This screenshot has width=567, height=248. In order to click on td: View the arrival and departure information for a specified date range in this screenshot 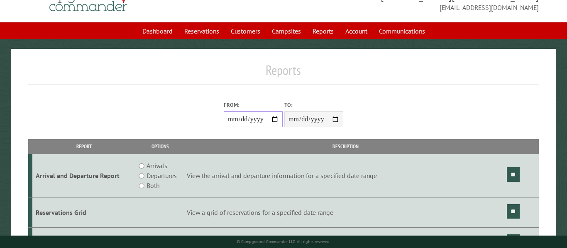, I will do `click(345, 176)`.